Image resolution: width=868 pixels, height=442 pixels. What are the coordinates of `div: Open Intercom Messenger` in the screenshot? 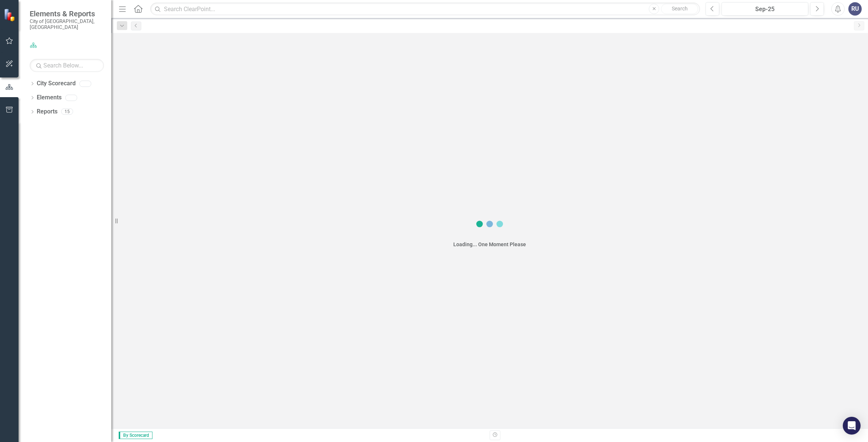 It's located at (852, 425).